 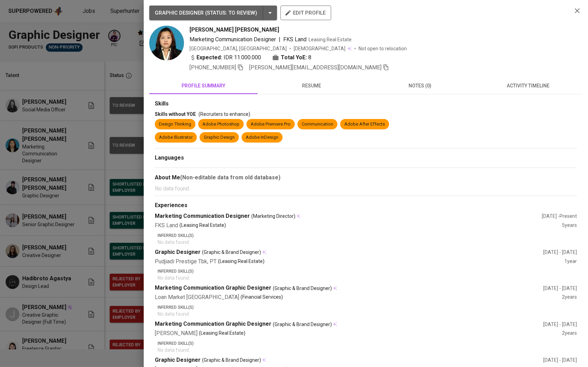 What do you see at coordinates (213, 13) in the screenshot?
I see `button: GRAPHIC DESIGNER (STATUS: To Review)` at bounding box center [213, 13].